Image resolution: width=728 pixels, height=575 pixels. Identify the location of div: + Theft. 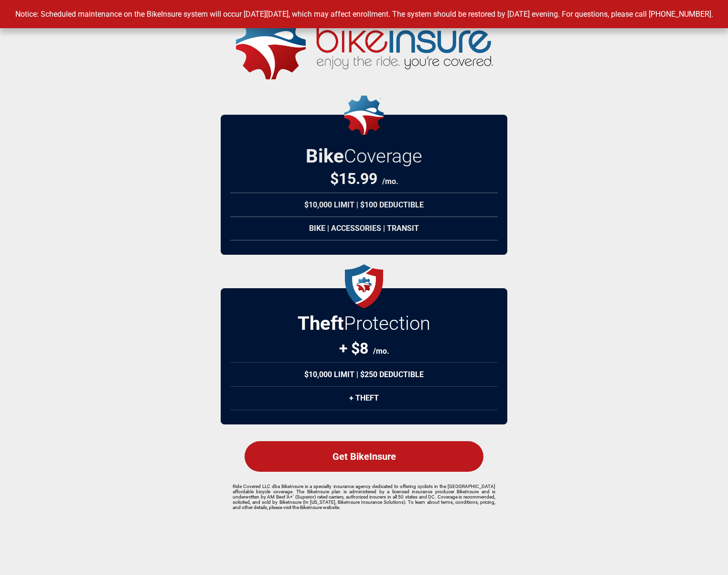
(364, 398).